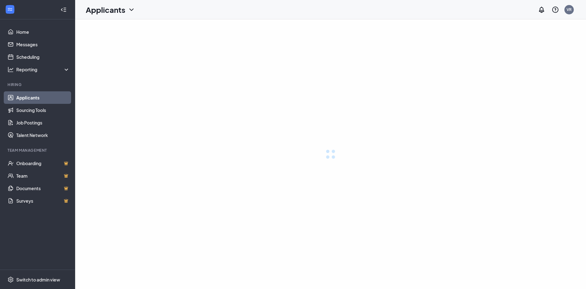  What do you see at coordinates (43, 123) in the screenshot?
I see `a: Job Postings` at bounding box center [43, 123].